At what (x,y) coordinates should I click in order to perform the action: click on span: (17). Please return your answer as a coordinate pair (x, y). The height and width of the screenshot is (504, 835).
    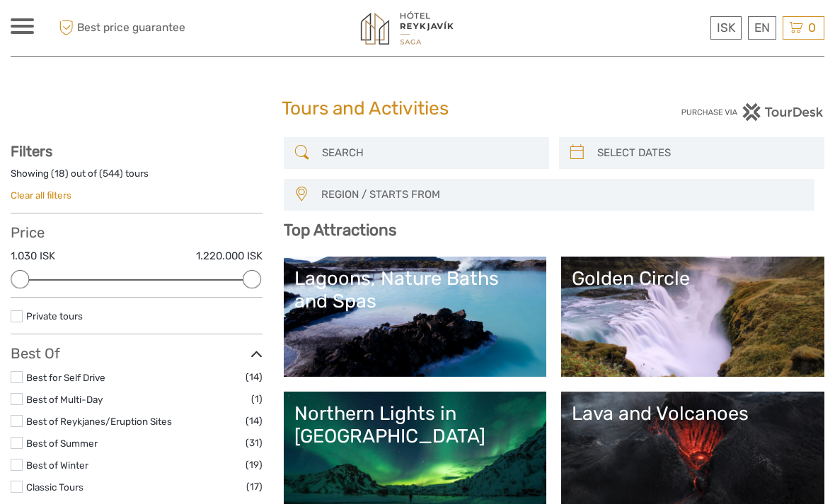
    Looking at the image, I should click on (254, 487).